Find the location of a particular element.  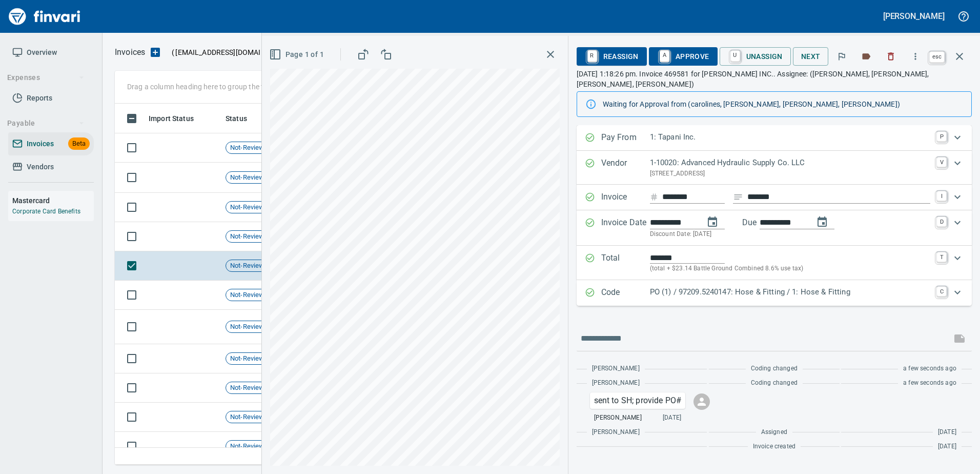

a: I is located at coordinates (942, 196).